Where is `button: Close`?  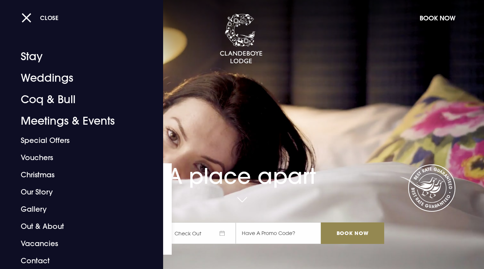
button: Close is located at coordinates (40, 18).